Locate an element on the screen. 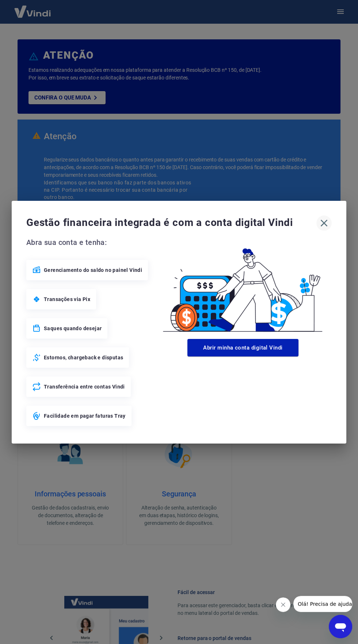  img: Good Billing is located at coordinates (243, 286).